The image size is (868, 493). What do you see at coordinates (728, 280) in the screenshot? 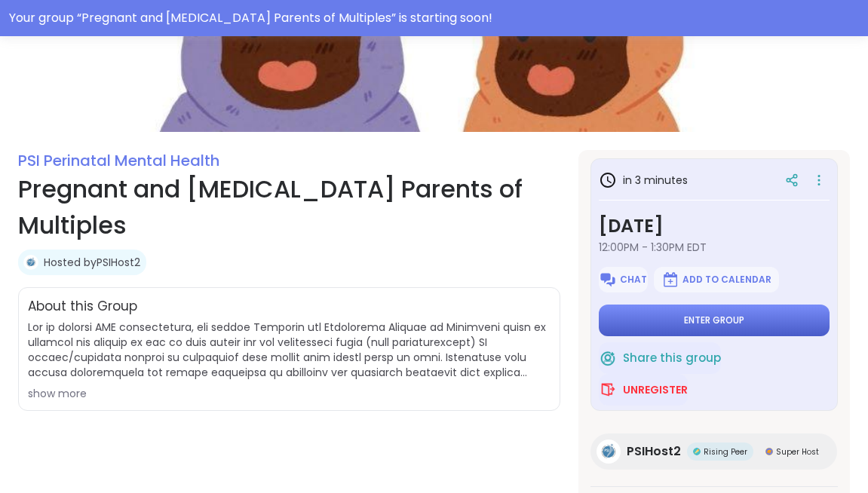
I see `span: Add to Calendar` at bounding box center [728, 280].